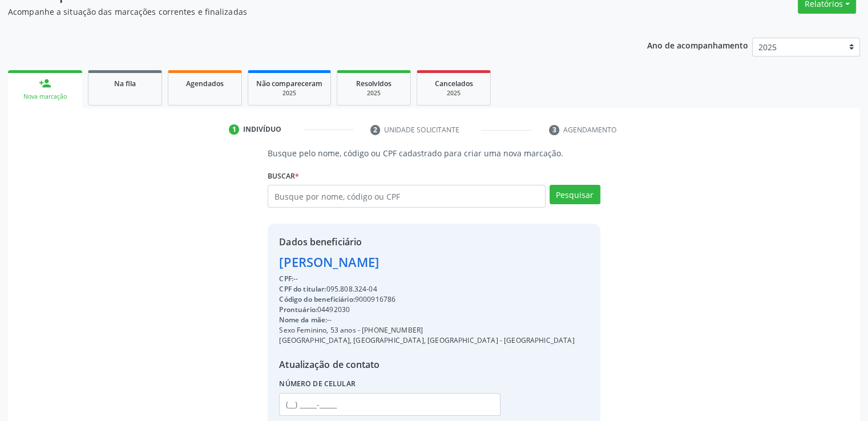 The image size is (868, 421). I want to click on span: Resolvidos, so click(374, 83).